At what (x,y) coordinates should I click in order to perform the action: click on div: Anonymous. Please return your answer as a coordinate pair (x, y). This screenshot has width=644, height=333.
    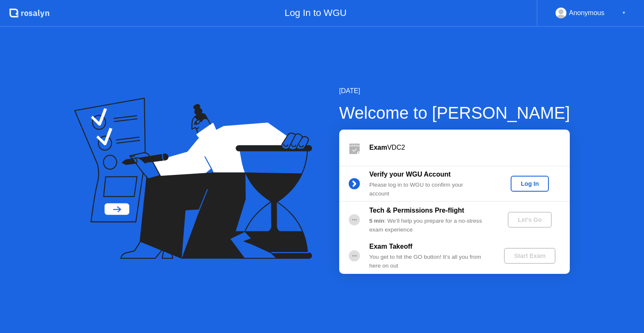
    Looking at the image, I should click on (587, 13).